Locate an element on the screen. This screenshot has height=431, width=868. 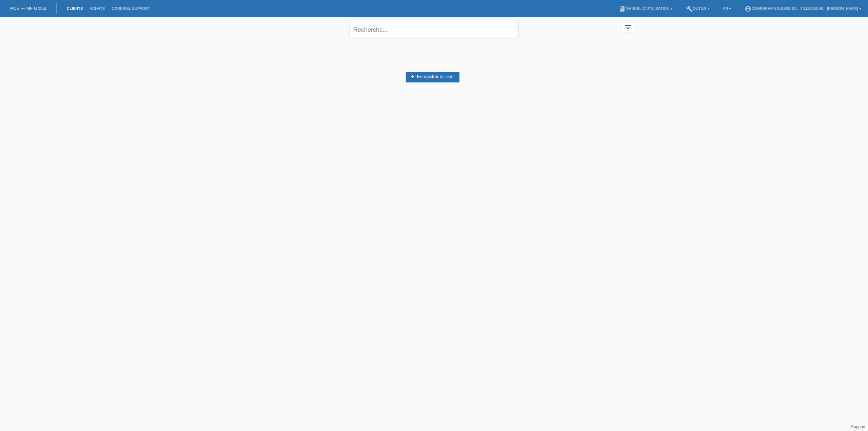
i: build is located at coordinates (689, 9).